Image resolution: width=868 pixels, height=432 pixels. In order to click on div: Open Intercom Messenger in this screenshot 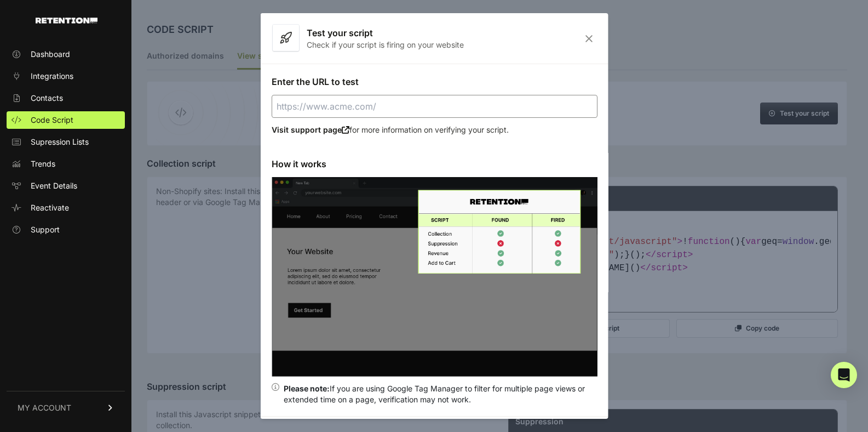, I will do `click(843, 375)`.